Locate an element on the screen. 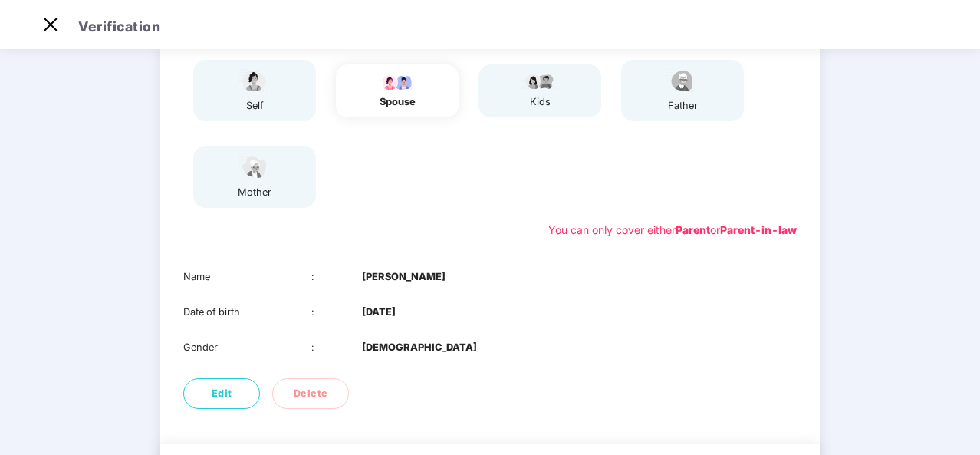  b: Parent is located at coordinates (693, 230).